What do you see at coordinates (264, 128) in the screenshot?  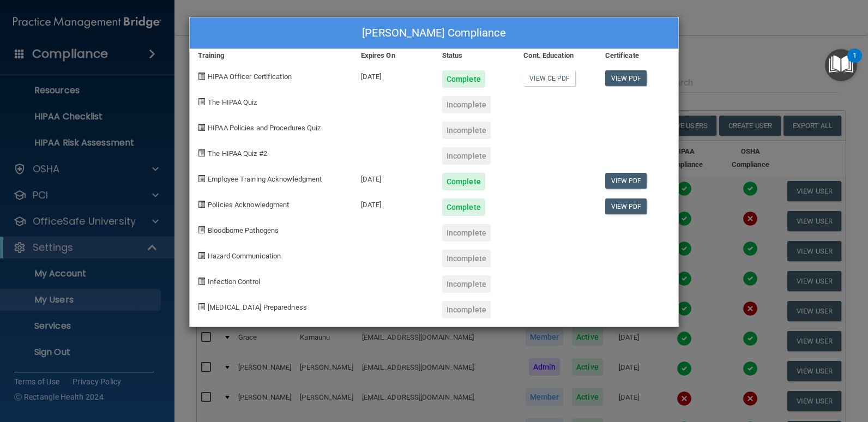 I see `span: HIPAA Policies and Procedures Quiz` at bounding box center [264, 128].